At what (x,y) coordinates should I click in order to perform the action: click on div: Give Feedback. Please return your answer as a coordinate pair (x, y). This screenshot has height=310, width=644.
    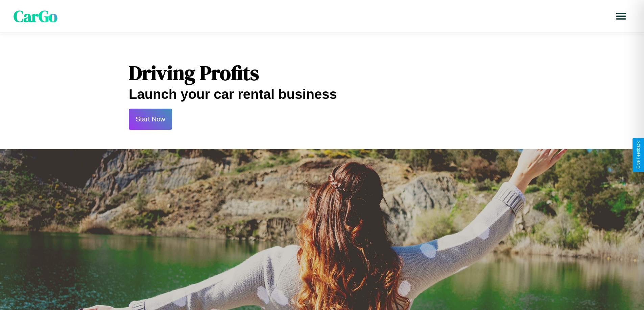
    Looking at the image, I should click on (638, 155).